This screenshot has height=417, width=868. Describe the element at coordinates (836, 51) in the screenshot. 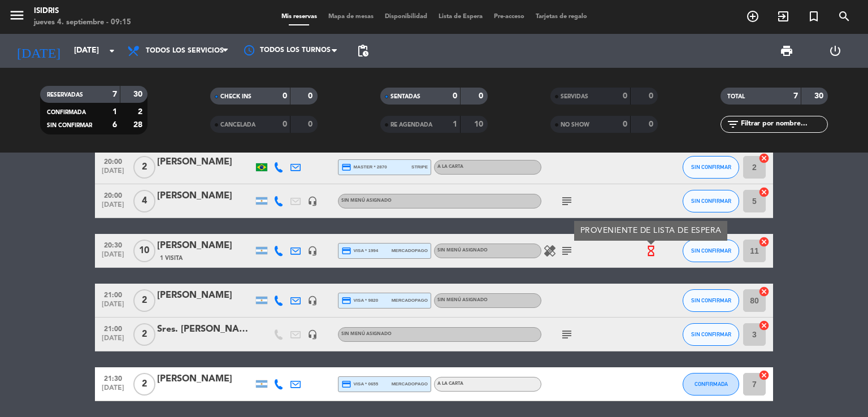

I see `i: power_settings_new` at that location.